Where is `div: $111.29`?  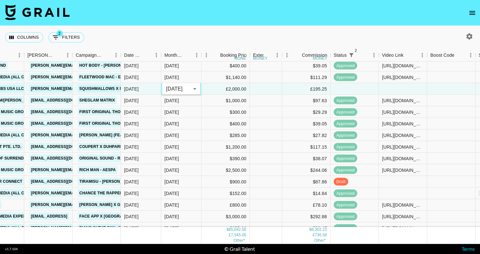 div: $111.29 is located at coordinates (306, 77).